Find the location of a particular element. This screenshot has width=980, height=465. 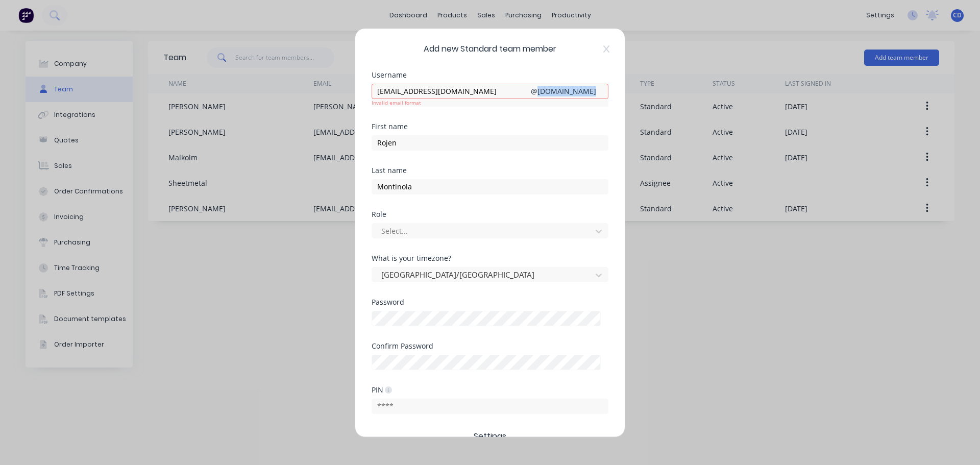

div: Username is located at coordinates (490, 75).